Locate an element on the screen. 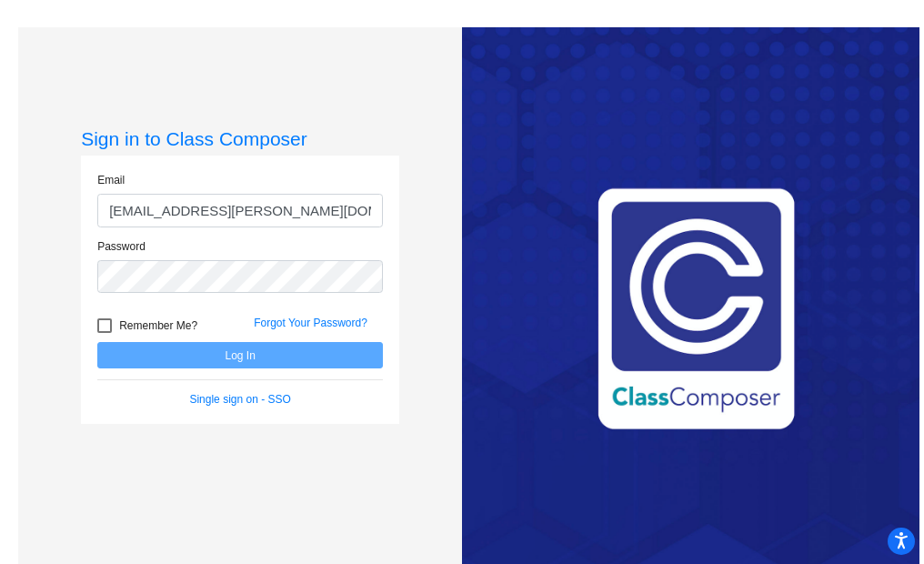 Image resolution: width=924 pixels, height=564 pixels. a: Single sign on - SSO is located at coordinates (239, 399).